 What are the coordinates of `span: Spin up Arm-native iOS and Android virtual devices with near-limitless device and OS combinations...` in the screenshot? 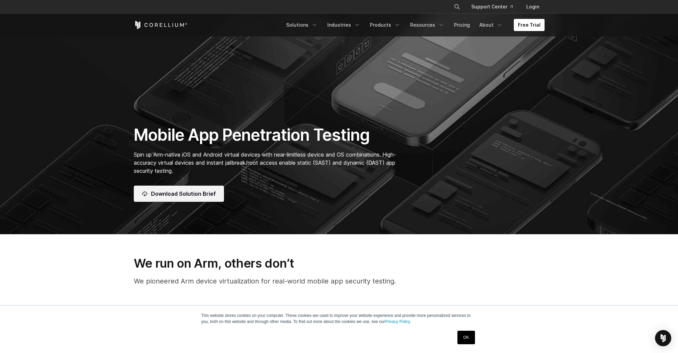 It's located at (265, 163).